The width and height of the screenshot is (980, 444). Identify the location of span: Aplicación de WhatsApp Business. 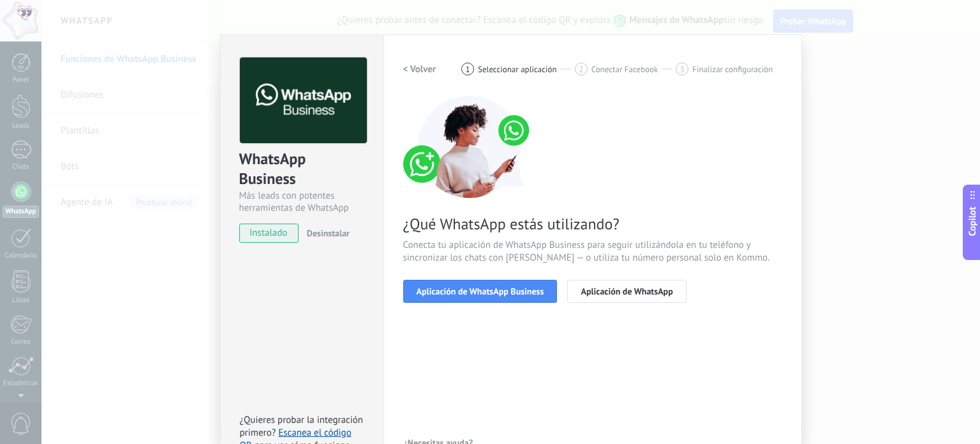
(480, 291).